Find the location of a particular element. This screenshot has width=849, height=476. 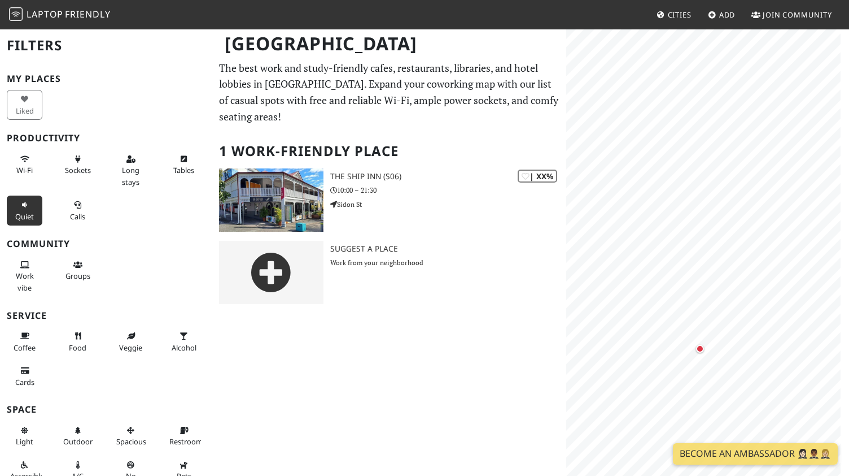

h3: Community is located at coordinates (106, 243).